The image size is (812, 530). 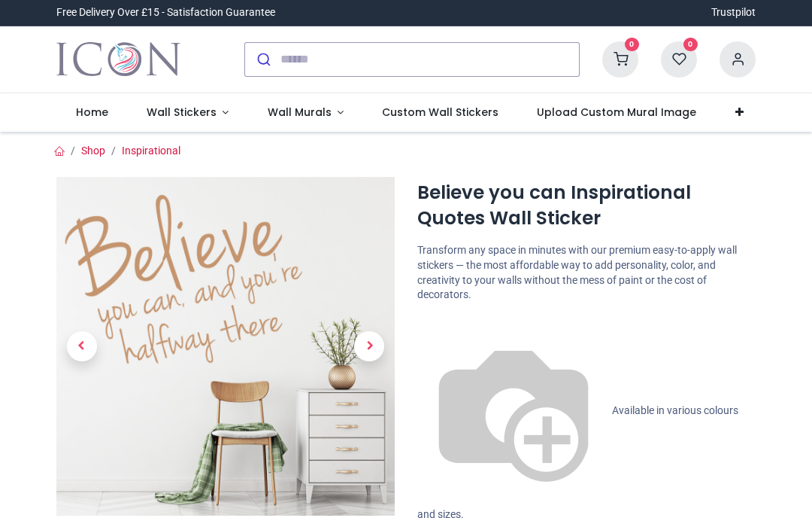 What do you see at coordinates (262, 60) in the screenshot?
I see `button: Submit` at bounding box center [262, 60].